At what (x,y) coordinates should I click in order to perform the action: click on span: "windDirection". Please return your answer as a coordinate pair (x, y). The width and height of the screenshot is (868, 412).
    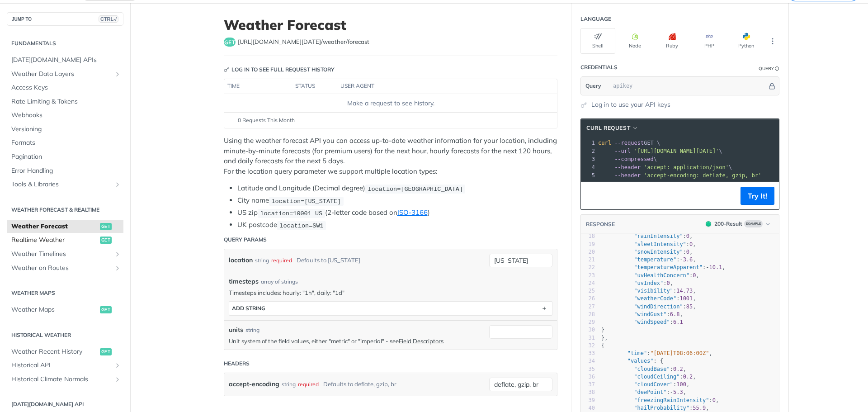
    Looking at the image, I should click on (659, 306).